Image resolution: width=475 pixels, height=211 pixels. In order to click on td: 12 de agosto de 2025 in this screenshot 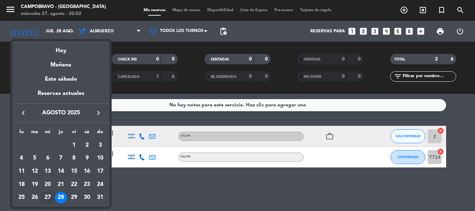, I will do `click(35, 172)`.